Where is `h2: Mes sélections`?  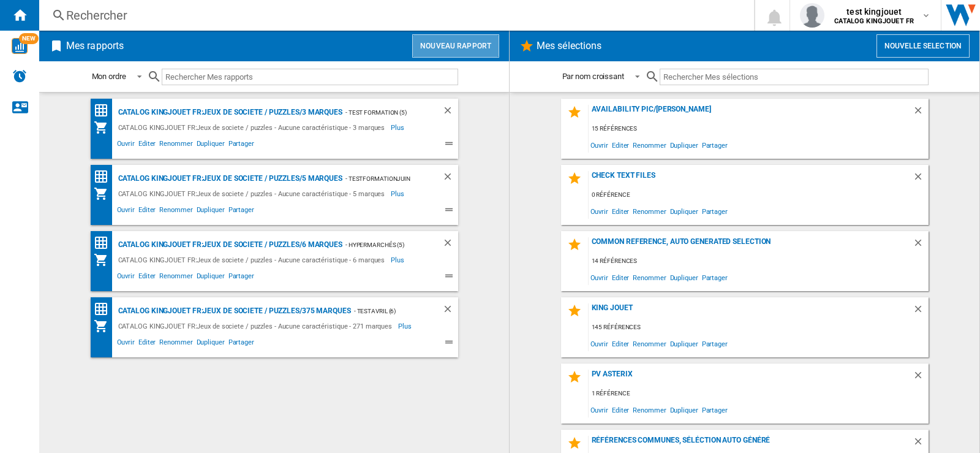
h2: Mes sélections is located at coordinates (569, 46).